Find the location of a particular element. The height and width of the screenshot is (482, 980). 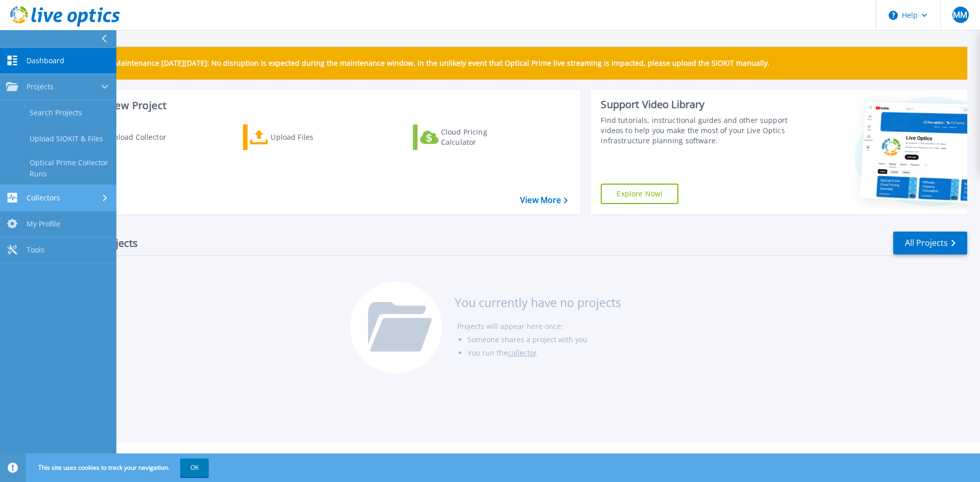

a: Explore Now! is located at coordinates (639, 194).